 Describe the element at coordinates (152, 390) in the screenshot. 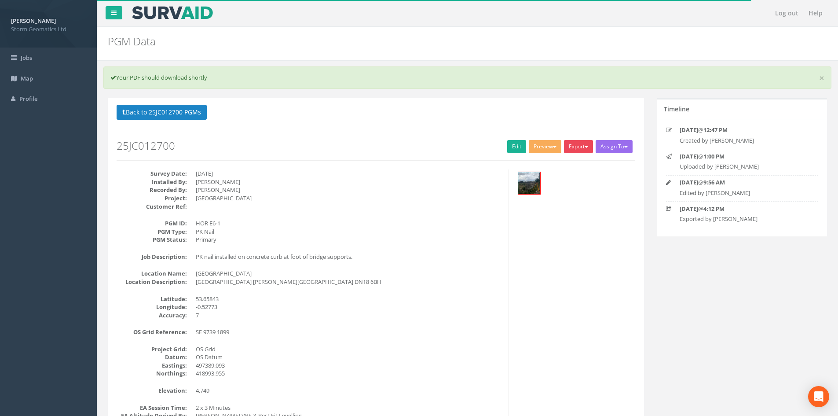

I see `dt: Elevation:` at that location.